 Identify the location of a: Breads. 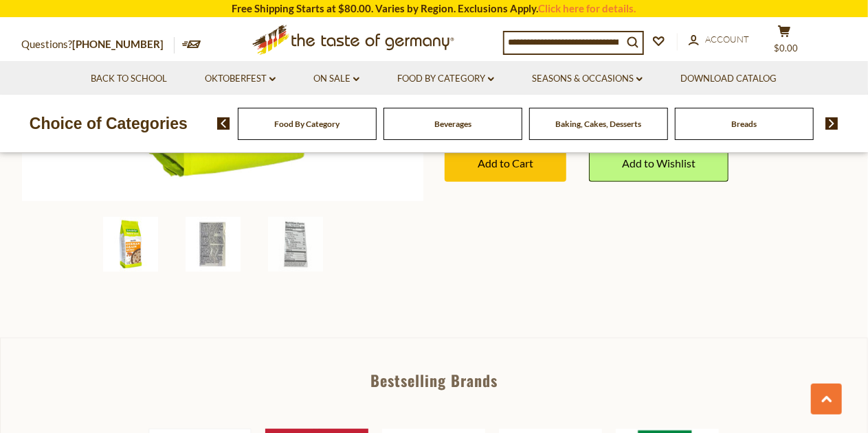
(743, 124).